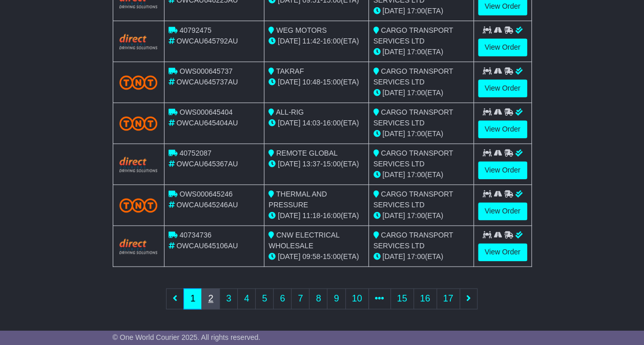 The height and width of the screenshot is (345, 644). Describe the element at coordinates (264, 298) in the screenshot. I see `a: 5` at that location.